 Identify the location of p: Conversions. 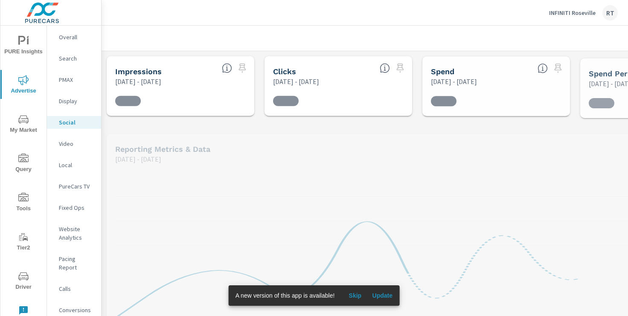
(76, 310).